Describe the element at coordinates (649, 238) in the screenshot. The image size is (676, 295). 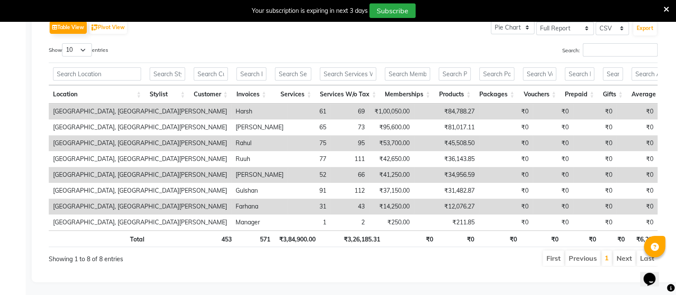
I see `th: ₹6,292.02` at that location.